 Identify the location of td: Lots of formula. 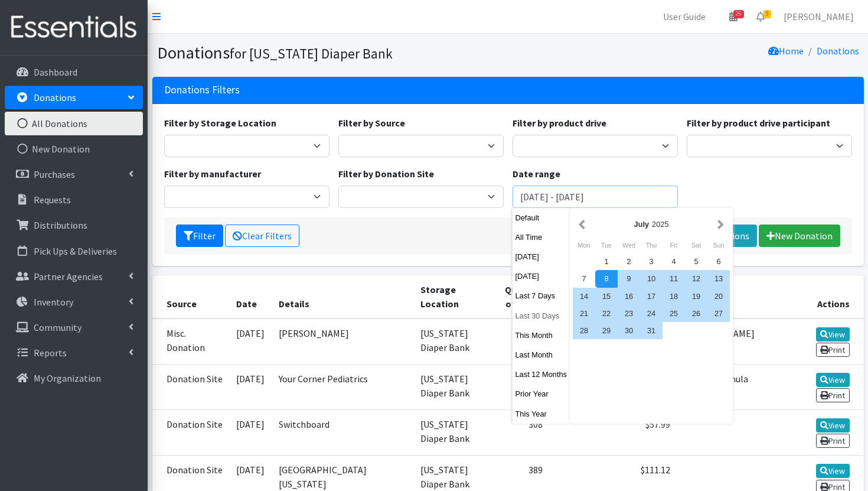
(739, 386).